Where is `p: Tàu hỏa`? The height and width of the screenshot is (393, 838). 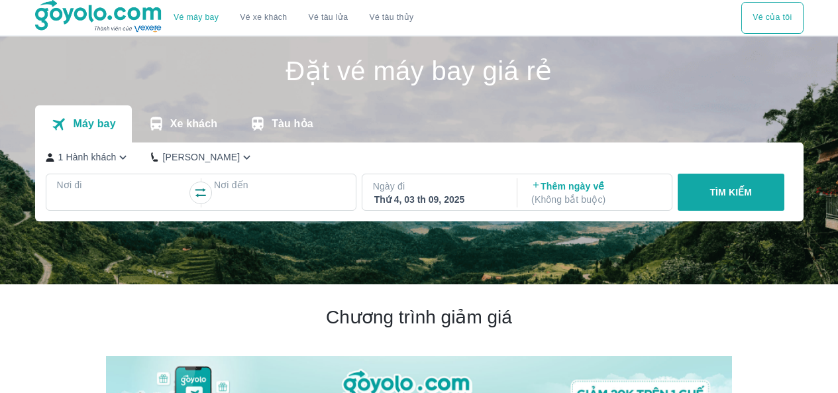
p: Tàu hỏa is located at coordinates (292, 124).